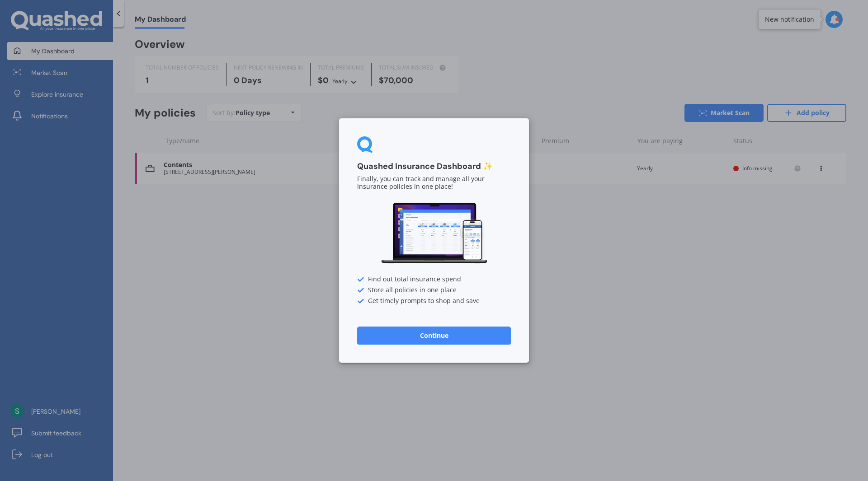 This screenshot has height=481, width=868. Describe the element at coordinates (434, 166) in the screenshot. I see `h3: Quashed Insurance Dashboard ✨` at that location.